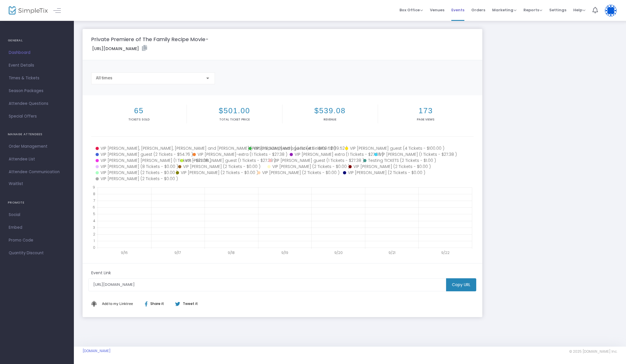 This screenshot has width=626, height=364. What do you see at coordinates (37, 228) in the screenshot?
I see `span: Embed` at bounding box center [37, 228].